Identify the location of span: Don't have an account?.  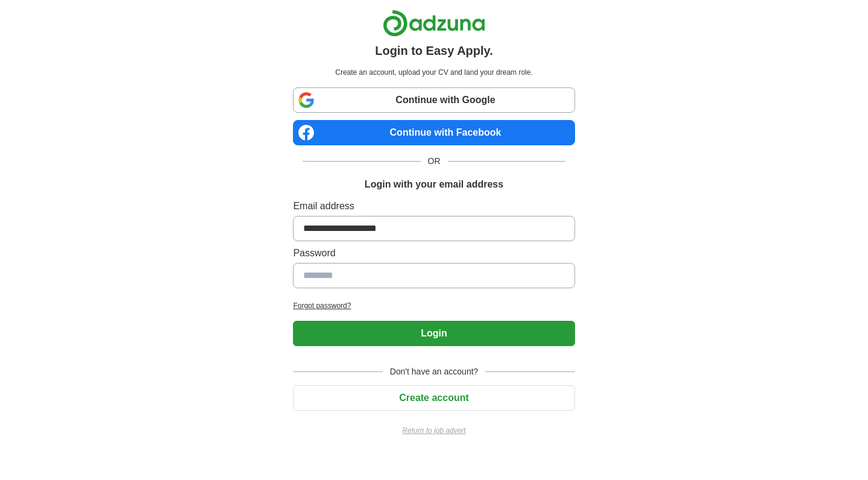
(434, 371).